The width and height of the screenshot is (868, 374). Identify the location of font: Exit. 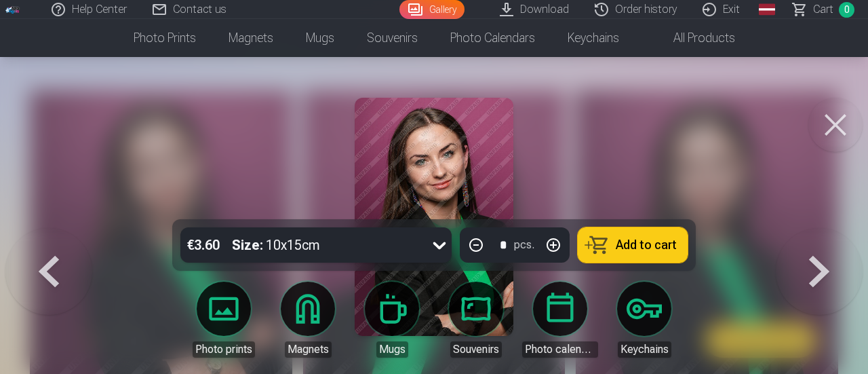
(730, 9).